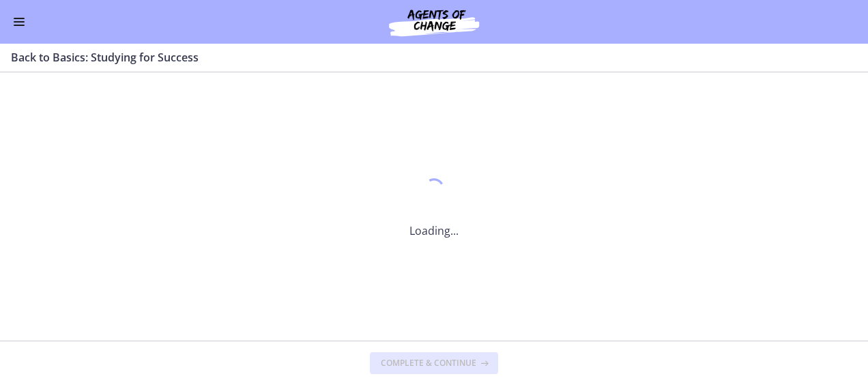 This screenshot has width=868, height=385. What do you see at coordinates (426, 57) in the screenshot?
I see `h3: Back to Basics: Studying for Success` at bounding box center [426, 57].